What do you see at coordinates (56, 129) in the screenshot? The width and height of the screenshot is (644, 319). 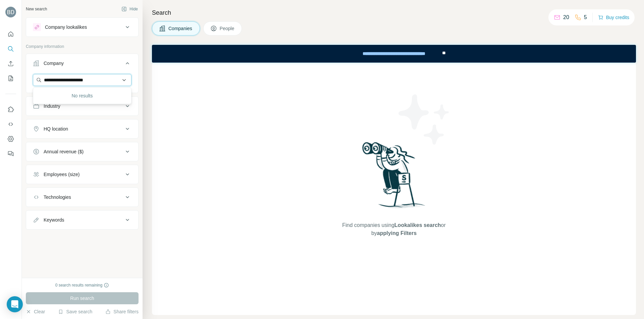 I see `div: HQ location` at bounding box center [56, 129].